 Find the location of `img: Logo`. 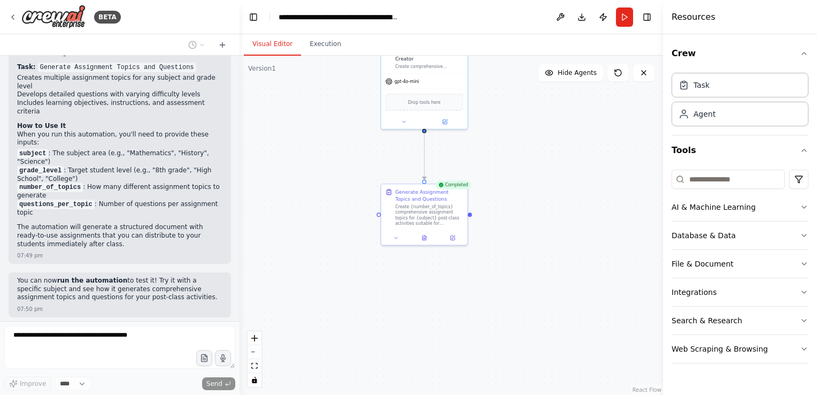

img: Logo is located at coordinates (53, 17).